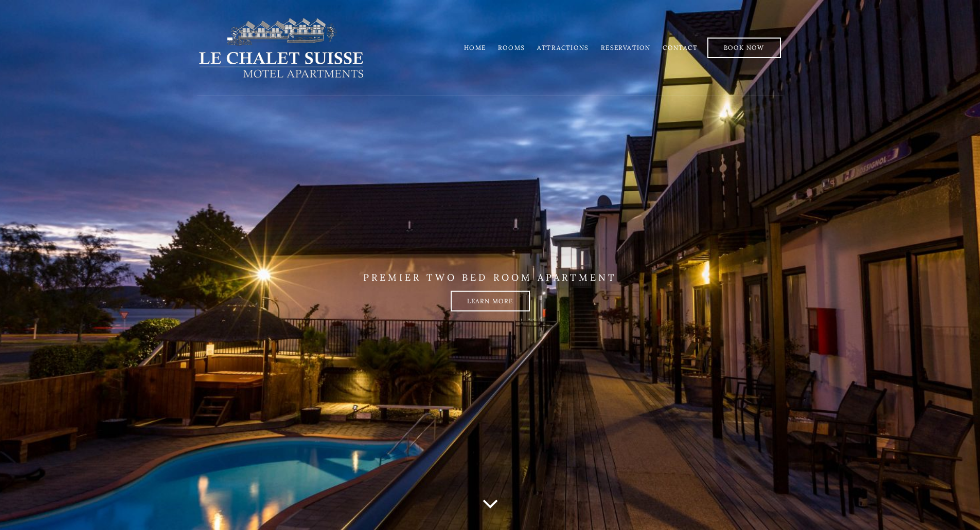 The width and height of the screenshot is (980, 530). What do you see at coordinates (281, 48) in the screenshot?
I see `img: lechaletsuisse` at bounding box center [281, 48].